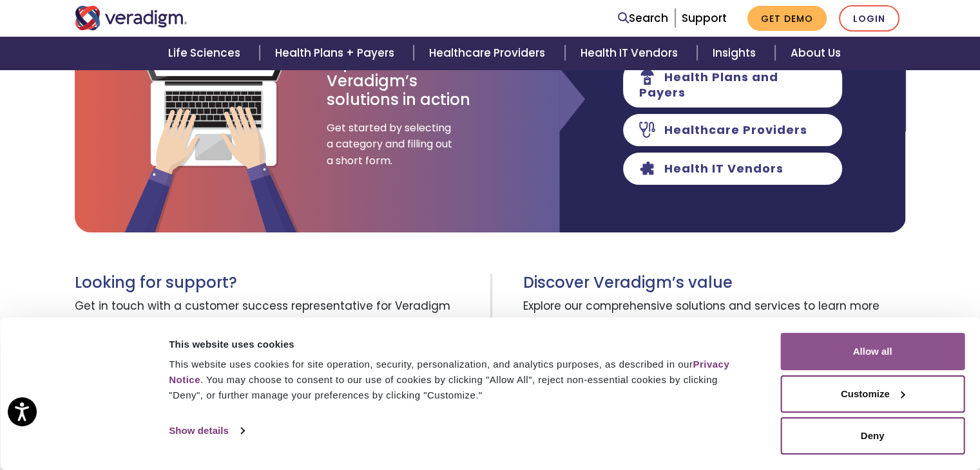 This screenshot has width=980, height=470. What do you see at coordinates (631, 53) in the screenshot?
I see `a: Health IT Vendors` at bounding box center [631, 53].